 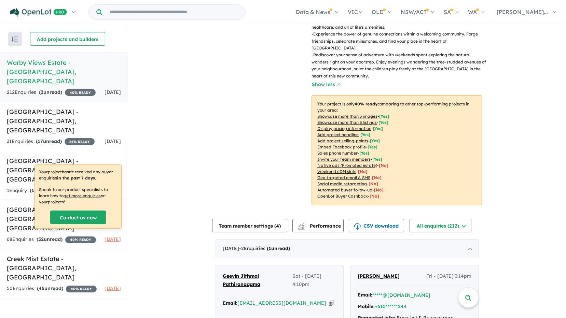 I want to click on u: Geo-targeted email & SMS, so click(x=343, y=177).